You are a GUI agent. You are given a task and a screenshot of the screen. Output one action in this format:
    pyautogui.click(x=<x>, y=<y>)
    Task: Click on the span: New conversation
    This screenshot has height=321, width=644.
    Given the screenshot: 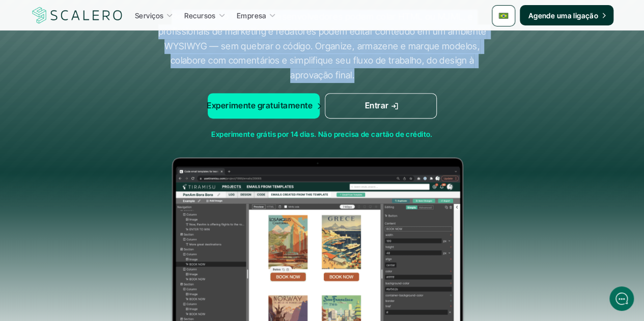 What is the action you would take?
    pyautogui.click(x=93, y=145)
    